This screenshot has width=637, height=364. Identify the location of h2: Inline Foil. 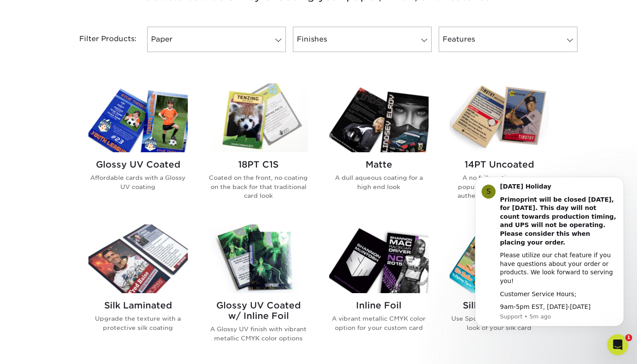
(379, 306).